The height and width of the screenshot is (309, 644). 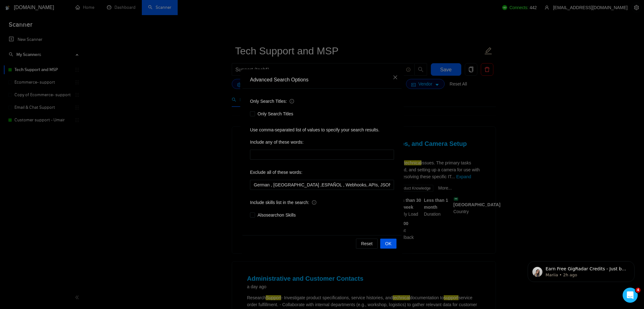 I want to click on img: Profile image for Mariia, so click(x=19, y=24).